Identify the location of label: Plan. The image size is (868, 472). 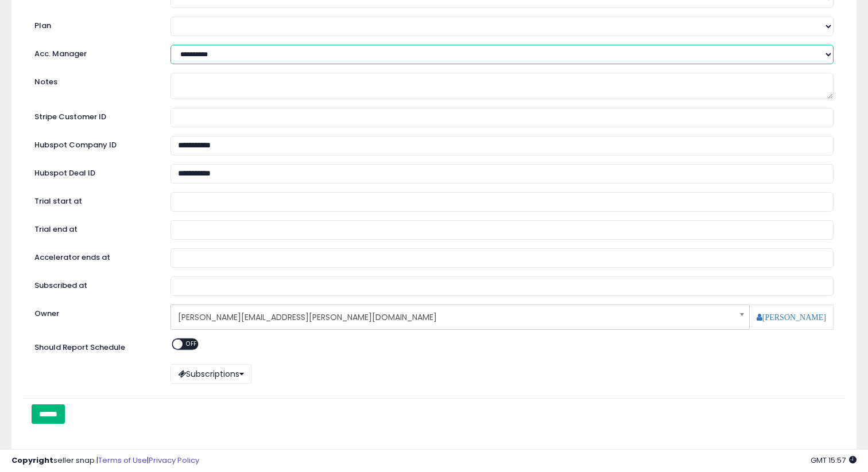
(93, 24).